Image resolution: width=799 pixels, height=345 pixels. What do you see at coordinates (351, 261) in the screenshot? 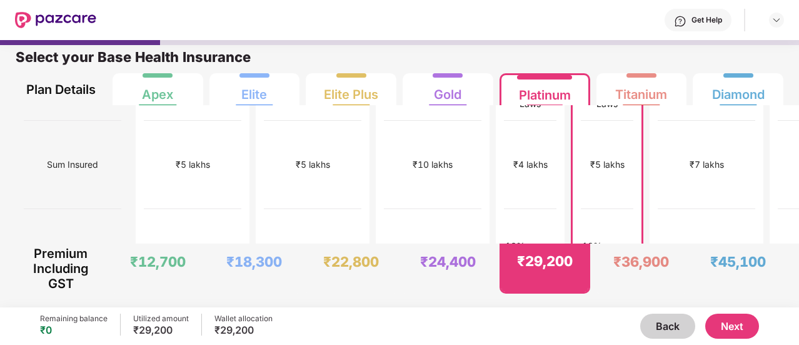
I see `div: ₹22,800` at bounding box center [351, 261].